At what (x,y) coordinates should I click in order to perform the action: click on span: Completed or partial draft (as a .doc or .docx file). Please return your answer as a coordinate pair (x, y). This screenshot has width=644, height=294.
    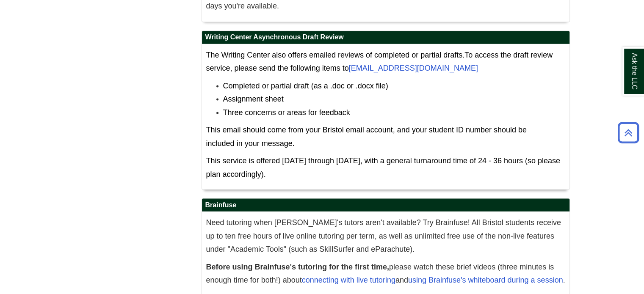
    Looking at the image, I should click on (306, 85).